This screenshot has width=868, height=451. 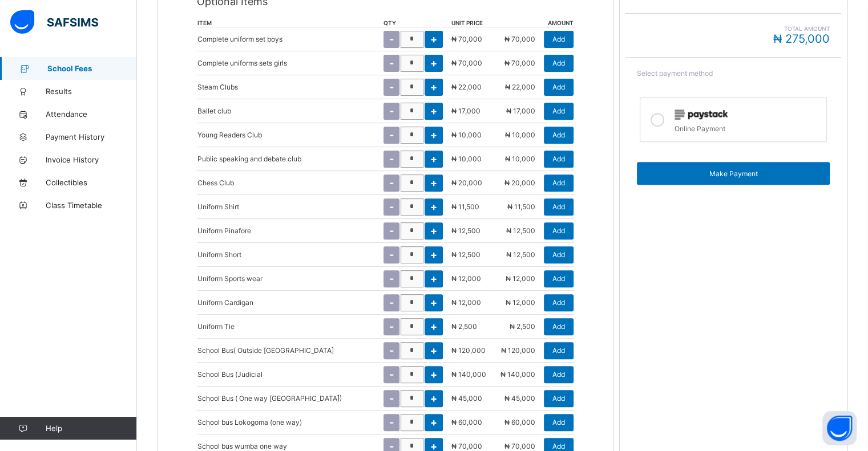 What do you see at coordinates (230, 374) in the screenshot?
I see `p: School Bus (Judicial` at bounding box center [230, 374].